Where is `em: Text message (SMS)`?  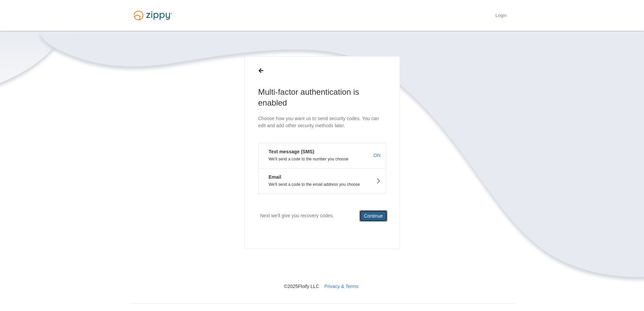
em: Text message (SMS) is located at coordinates (289, 152).